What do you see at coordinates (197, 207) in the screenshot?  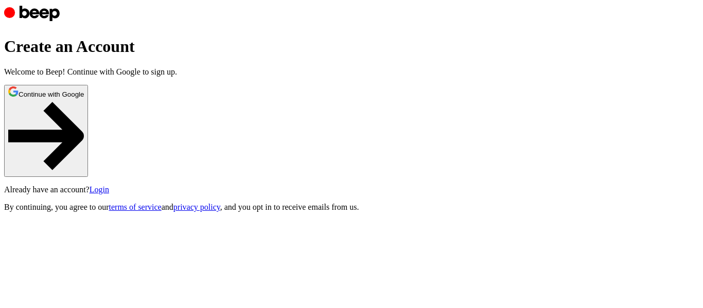 I see `a: privacy policy` at bounding box center [197, 207].